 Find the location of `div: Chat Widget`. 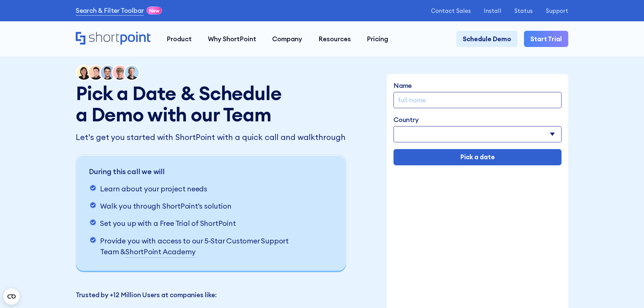

div: Chat Widget is located at coordinates (627, 292).